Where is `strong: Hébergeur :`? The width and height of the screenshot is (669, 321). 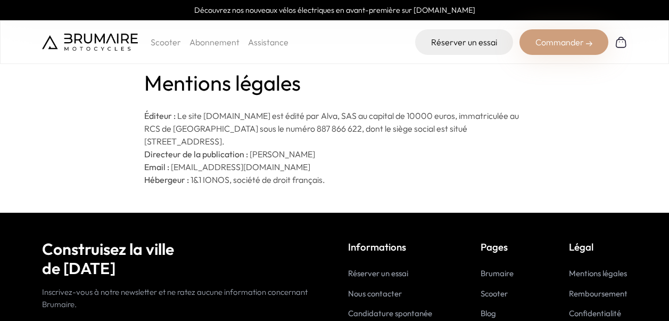
strong: Hébergeur : is located at coordinates (167, 179).